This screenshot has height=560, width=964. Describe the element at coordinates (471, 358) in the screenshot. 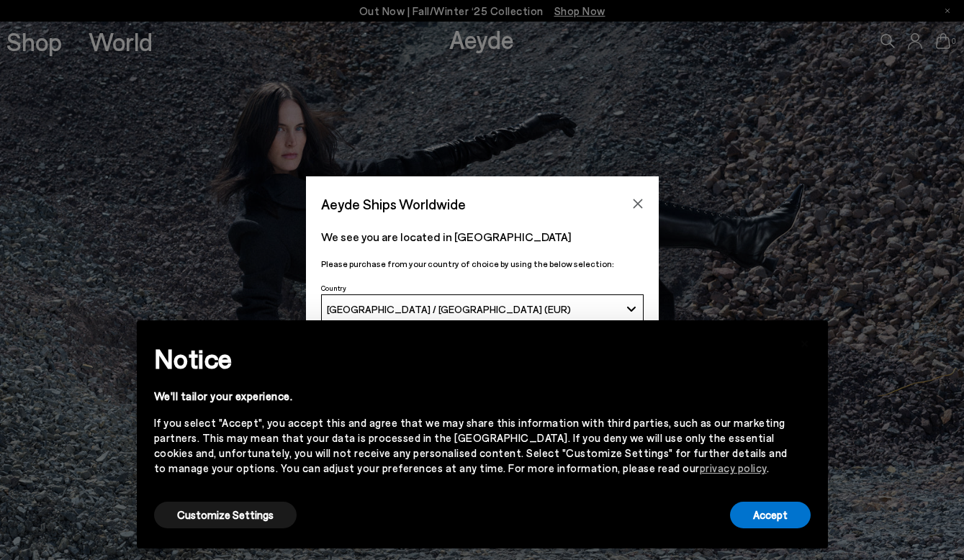

I see `h2: Notice` at that location.